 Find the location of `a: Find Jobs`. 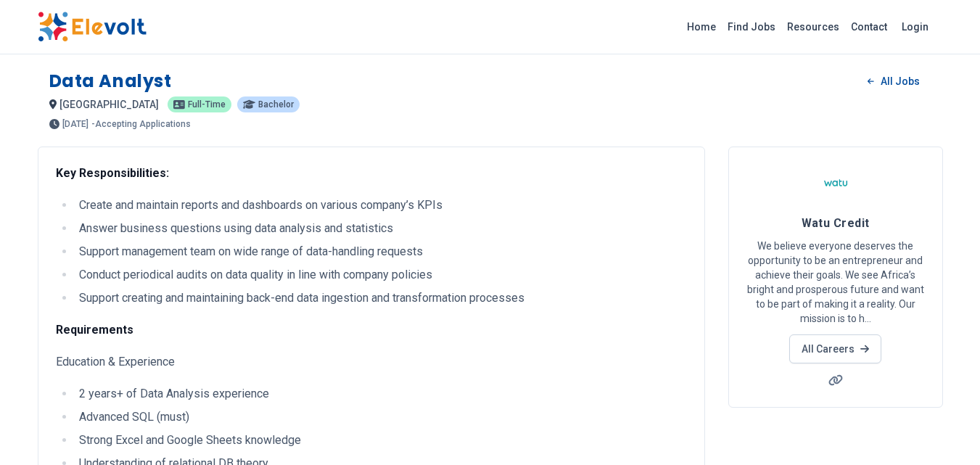

a: Find Jobs is located at coordinates (751, 27).